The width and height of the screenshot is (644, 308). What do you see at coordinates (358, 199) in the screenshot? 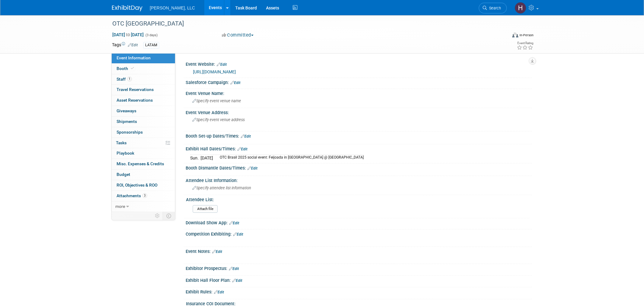
I see `div: Attendee List:` at bounding box center [358, 199].